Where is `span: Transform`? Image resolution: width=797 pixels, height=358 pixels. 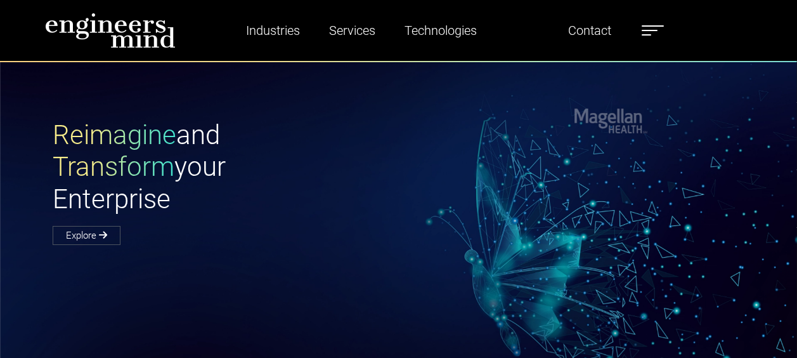
span: Transform is located at coordinates (113, 166).